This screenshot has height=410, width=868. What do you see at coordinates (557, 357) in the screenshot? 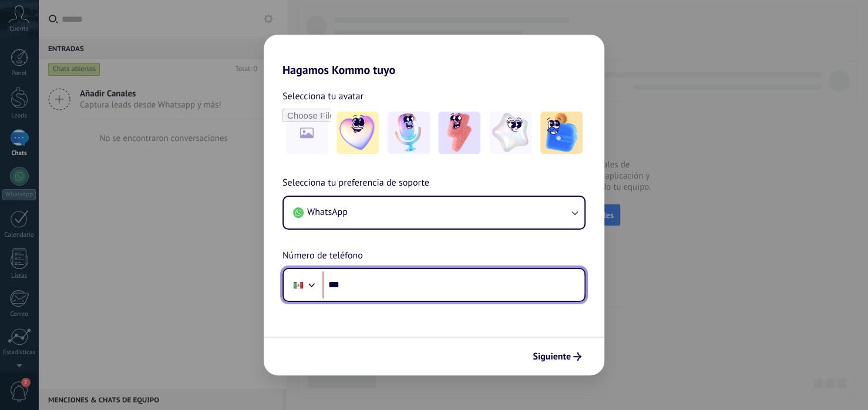
I see `button: Siguiente` at bounding box center [557, 357].